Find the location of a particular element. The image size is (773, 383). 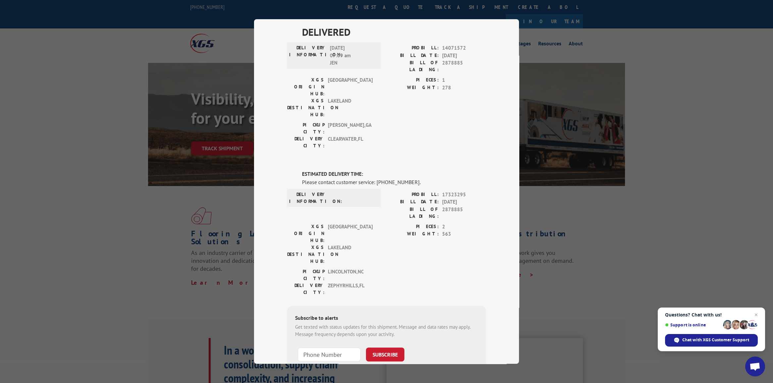

span: Close chat is located at coordinates (756, 315).